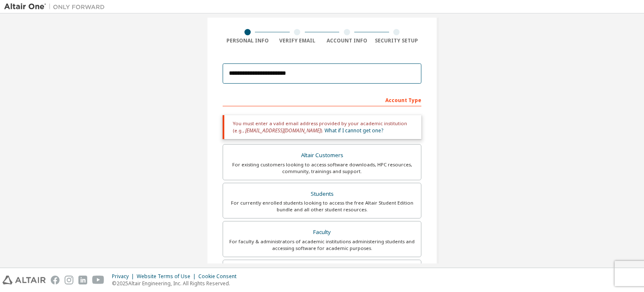 This screenshot has width=644, height=292. Describe the element at coordinates (322, 100) in the screenshot. I see `div: Account Type` at that location.